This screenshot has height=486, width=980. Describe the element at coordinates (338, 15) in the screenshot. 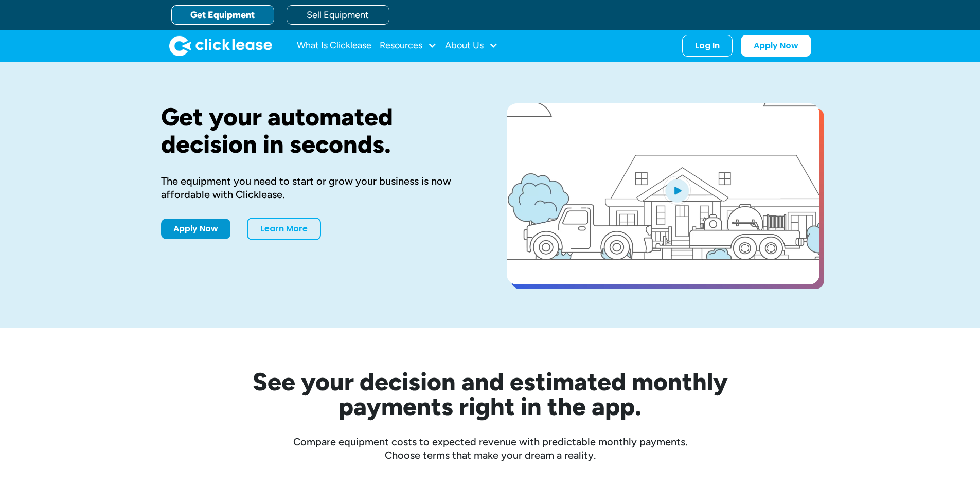

I see `a: Sell Equipment` at that location.